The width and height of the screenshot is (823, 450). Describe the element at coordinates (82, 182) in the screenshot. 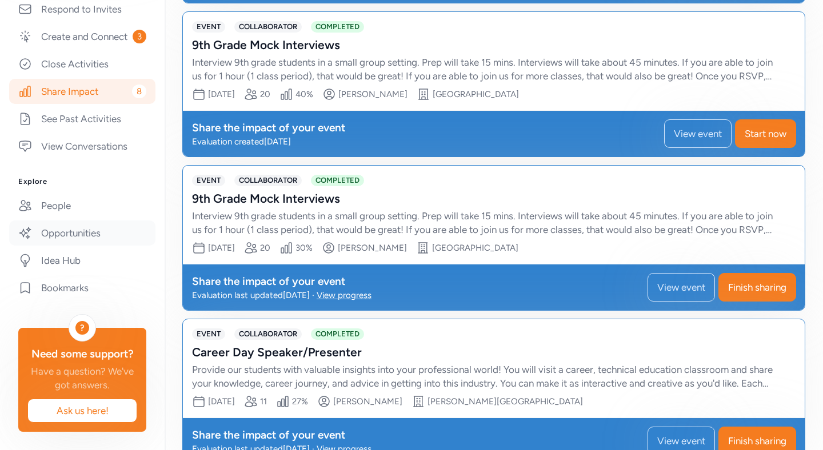

I see `h3: Explore` at that location.